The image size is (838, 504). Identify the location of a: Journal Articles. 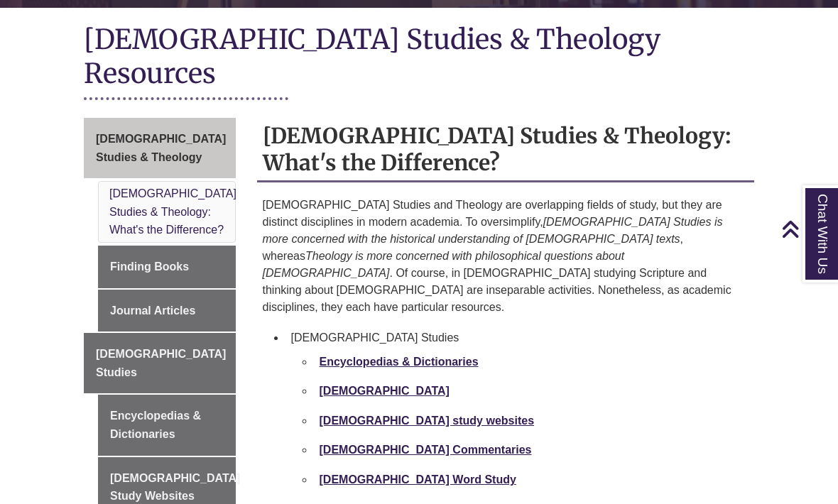
(167, 310).